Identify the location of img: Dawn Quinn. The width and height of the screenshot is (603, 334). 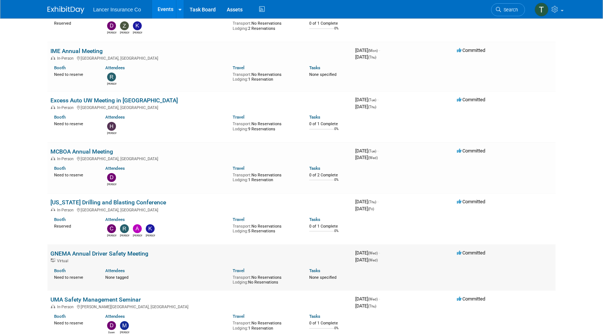
(111, 325).